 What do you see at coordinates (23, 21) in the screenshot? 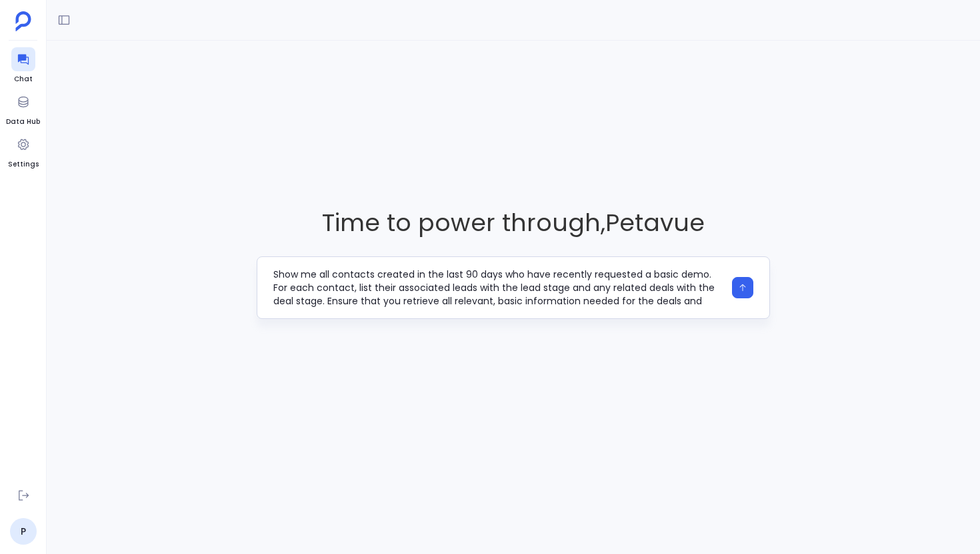
I see `img: petavue logo` at bounding box center [23, 21].